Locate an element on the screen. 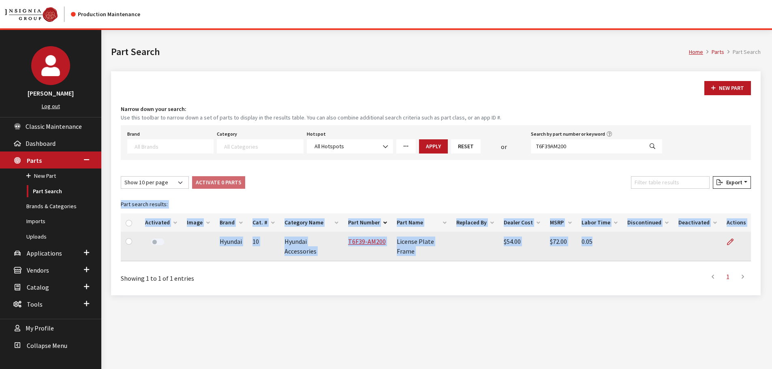 The image size is (772, 369). span: Select a Brand is located at coordinates (170, 146).